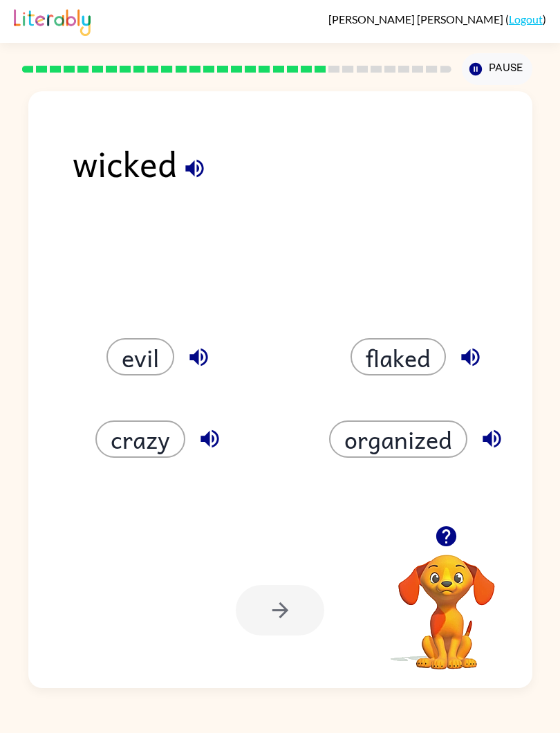 The width and height of the screenshot is (560, 733). What do you see at coordinates (52, 20) in the screenshot?
I see `img: Literably` at bounding box center [52, 20].